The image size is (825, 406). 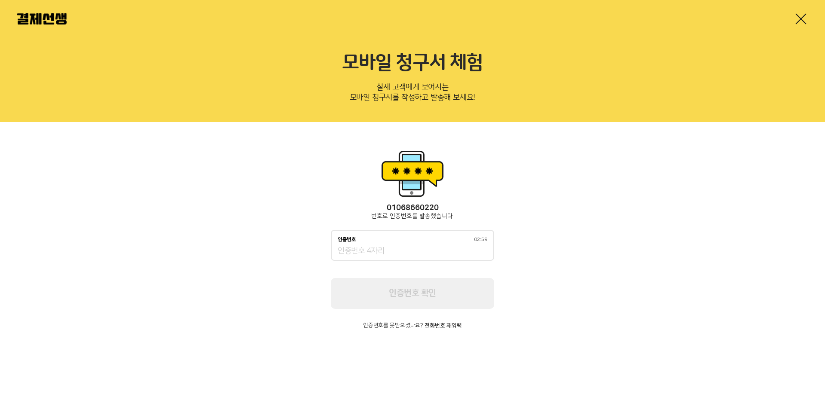 I want to click on img: 결제선생, so click(x=42, y=19).